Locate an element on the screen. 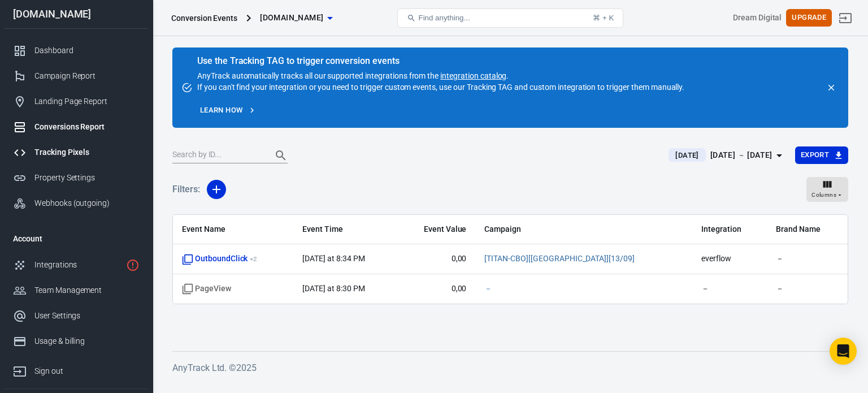  div: Conversion Events is located at coordinates (204, 18).